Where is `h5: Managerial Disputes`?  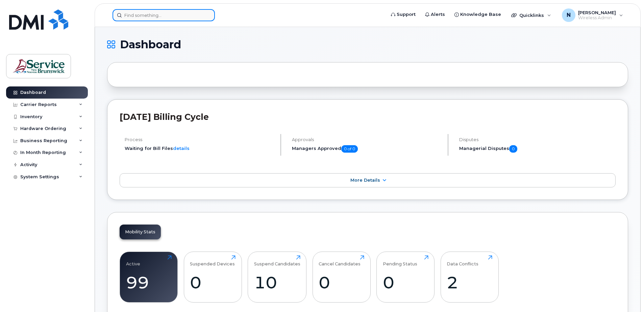
h5: Managerial Disputes is located at coordinates (537, 149).